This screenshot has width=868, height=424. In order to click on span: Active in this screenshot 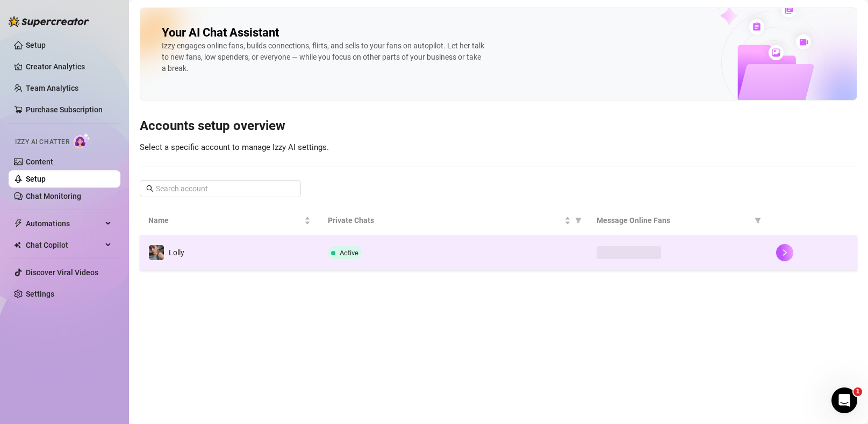, I will do `click(349, 253)`.